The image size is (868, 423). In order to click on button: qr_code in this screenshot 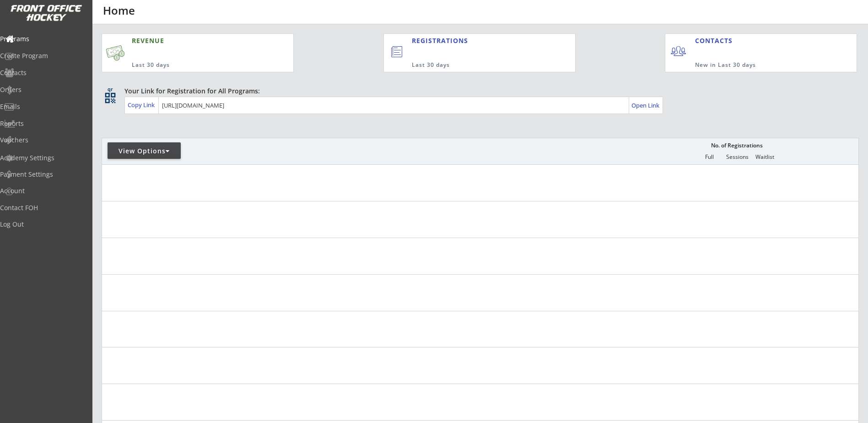, I will do `click(110, 98)`.